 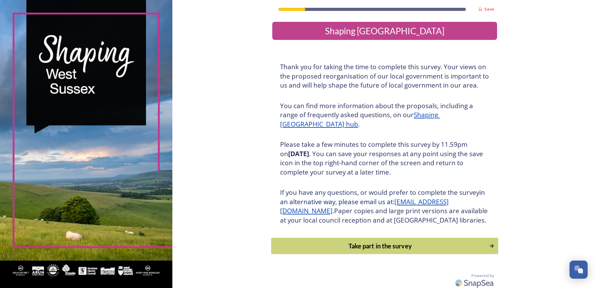 I want to click on button: Continue, so click(x=384, y=246).